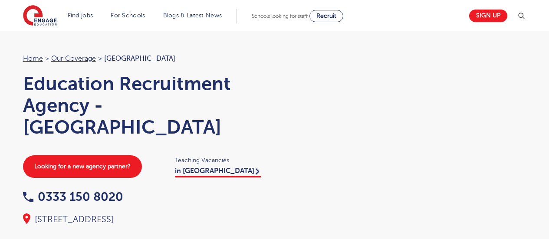  Describe the element at coordinates (128, 15) in the screenshot. I see `a: For Schools` at that location.